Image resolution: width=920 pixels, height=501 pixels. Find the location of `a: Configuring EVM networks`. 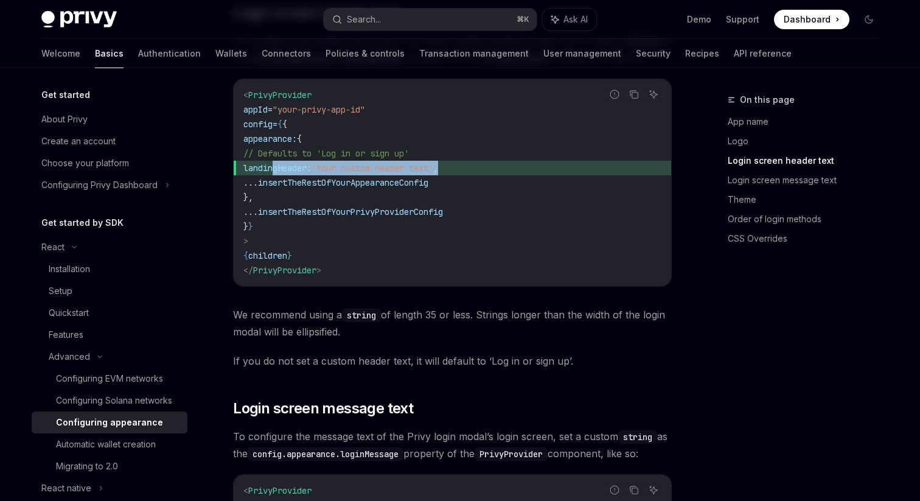

a: Configuring EVM networks is located at coordinates (110, 378).